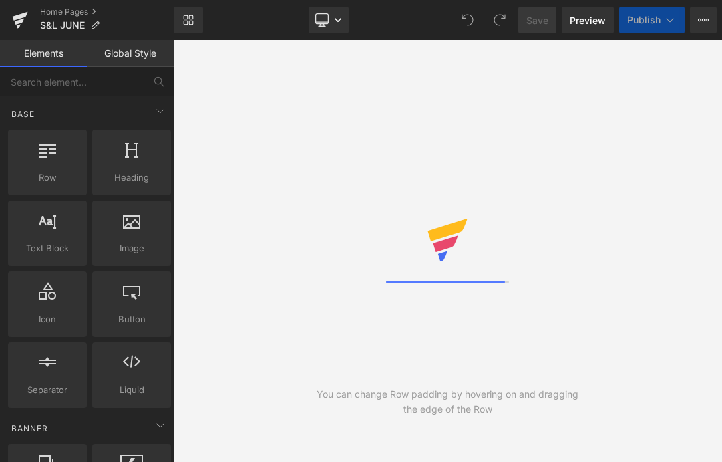 The width and height of the screenshot is (722, 462). What do you see at coordinates (132, 177) in the screenshot?
I see `span: Heading` at bounding box center [132, 177].